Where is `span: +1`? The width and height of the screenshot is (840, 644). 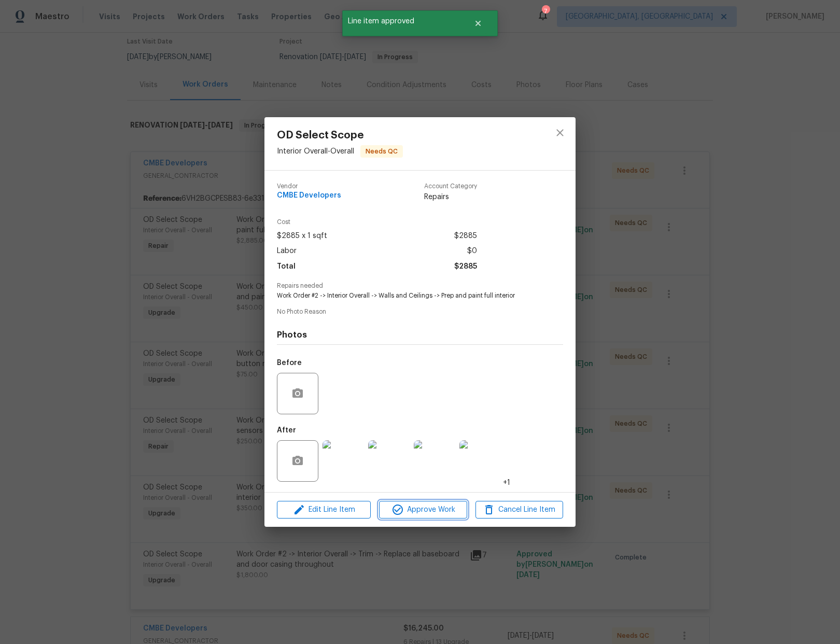 span: +1 is located at coordinates (507, 483).